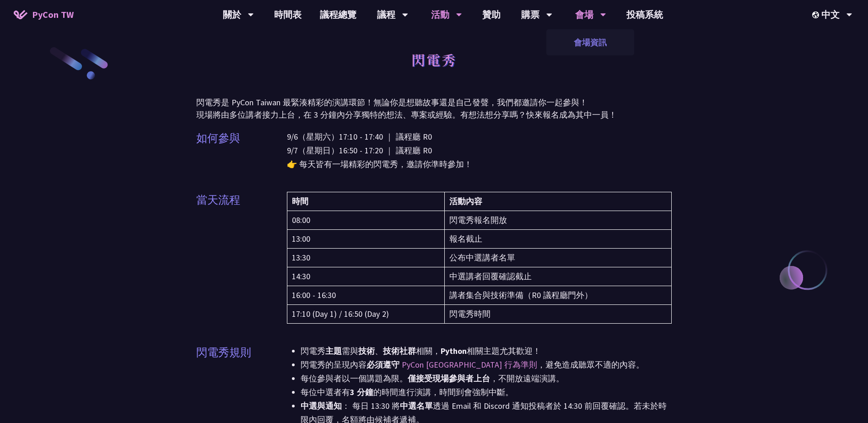  Describe the element at coordinates (400, 351) in the screenshot. I see `strong: 技術社群` at that location.